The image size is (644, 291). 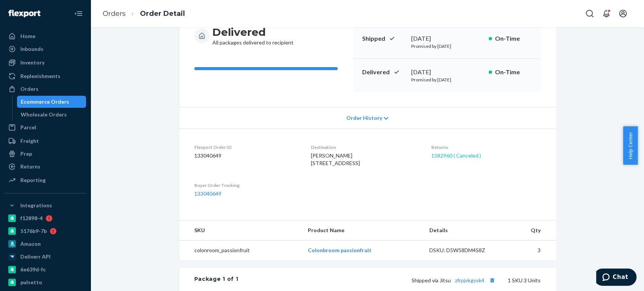 What do you see at coordinates (29, 128) in the screenshot?
I see `div: Parcel` at bounding box center [29, 128].